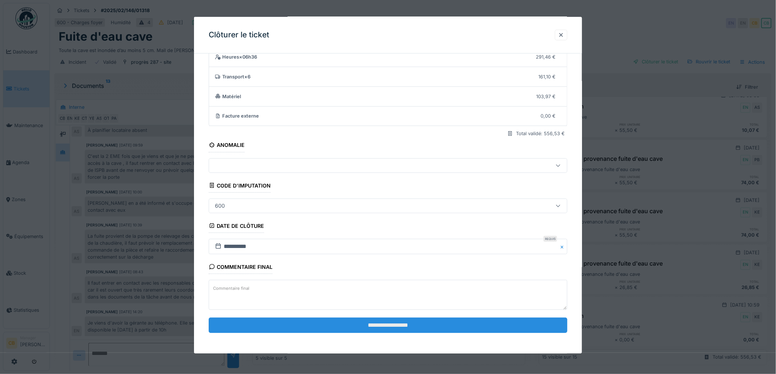  Describe the element at coordinates (239, 35) in the screenshot. I see `h3: Clôturer le ticket` at that location.